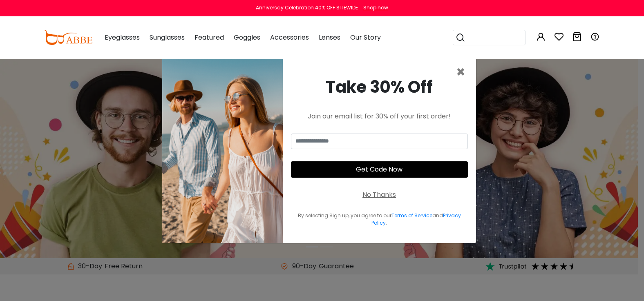  What do you see at coordinates (379, 170) in the screenshot?
I see `button: Get Code Now` at bounding box center [379, 170].